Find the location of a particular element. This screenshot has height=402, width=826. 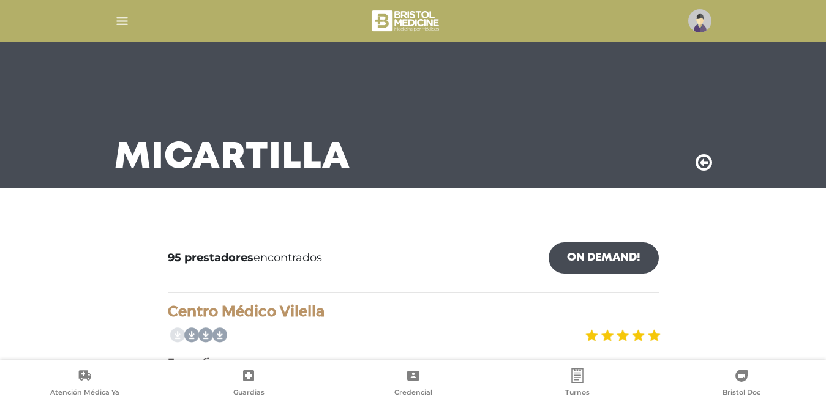

a: Atención Médica Ya is located at coordinates (84, 384).